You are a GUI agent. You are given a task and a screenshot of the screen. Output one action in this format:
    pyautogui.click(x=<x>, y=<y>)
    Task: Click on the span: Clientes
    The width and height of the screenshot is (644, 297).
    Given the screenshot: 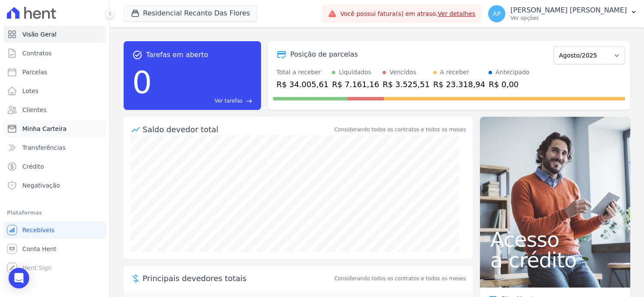 What is the action you would take?
    pyautogui.click(x=34, y=110)
    